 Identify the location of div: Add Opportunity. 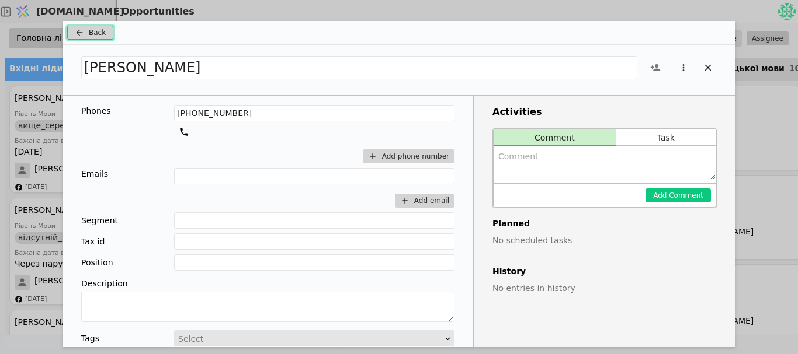
(399, 184).